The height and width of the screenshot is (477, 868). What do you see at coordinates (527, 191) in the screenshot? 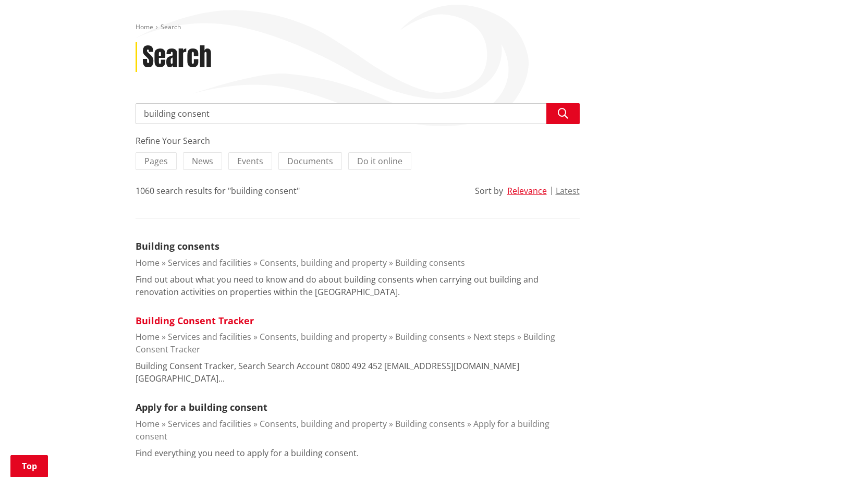
I see `button: Relevance` at bounding box center [527, 191].